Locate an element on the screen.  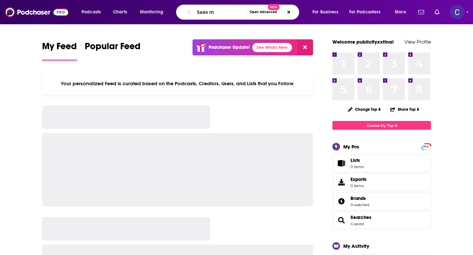
span: Popular Feed is located at coordinates (113, 48).